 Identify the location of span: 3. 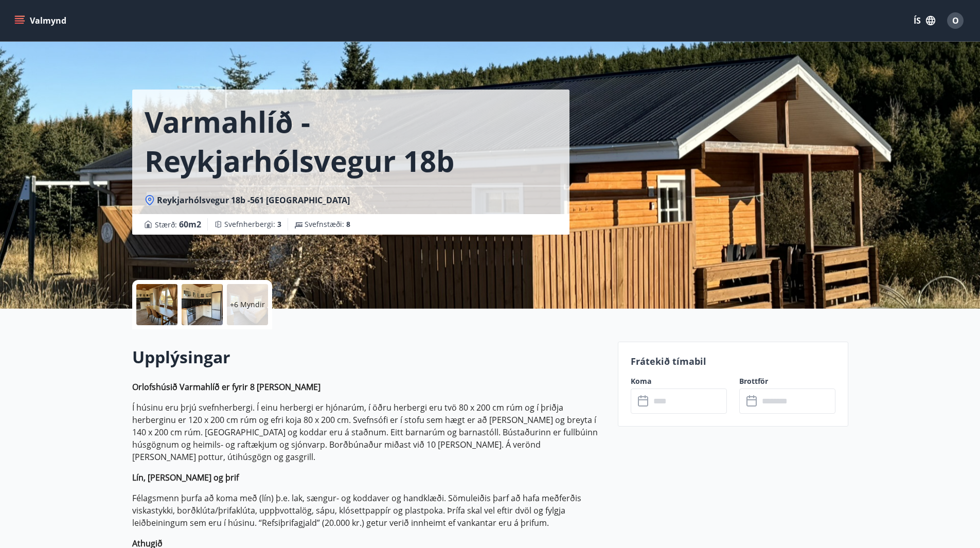
(279, 224).